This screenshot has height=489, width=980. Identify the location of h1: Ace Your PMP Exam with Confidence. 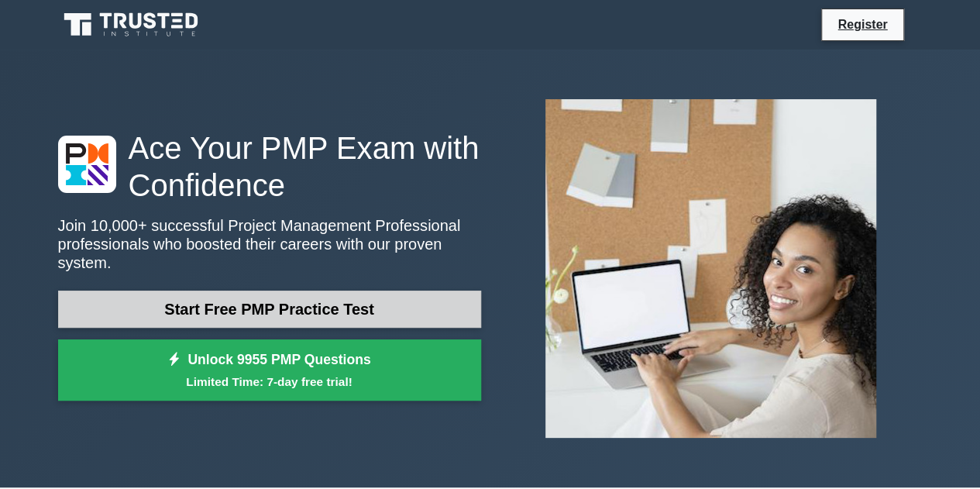
(269, 167).